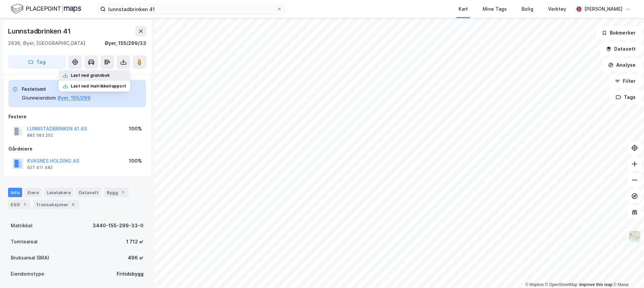 The image size is (644, 288). What do you see at coordinates (73, 204) in the screenshot?
I see `div: 5` at bounding box center [73, 204].